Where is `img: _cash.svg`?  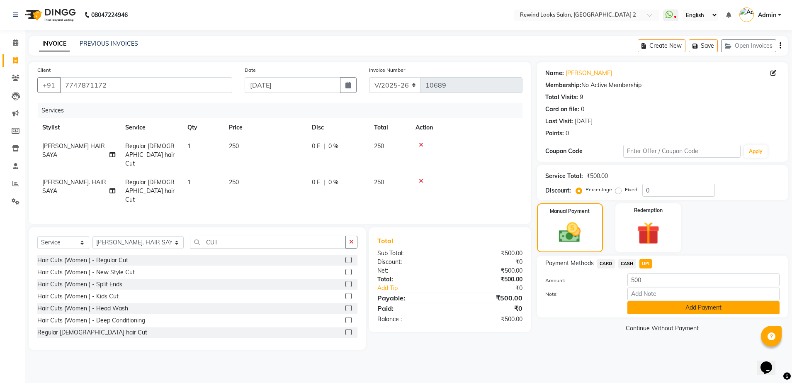
img: _cash.svg is located at coordinates (570, 232).